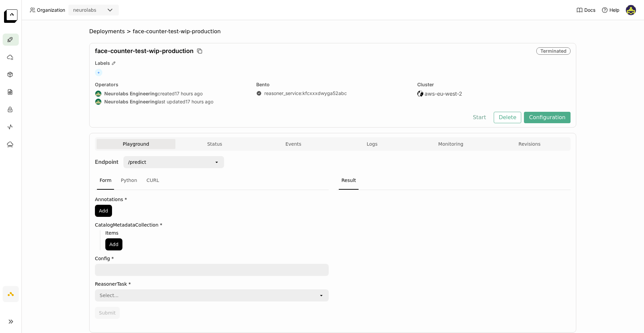  I want to click on span: aws-eu-west-2, so click(444, 93).